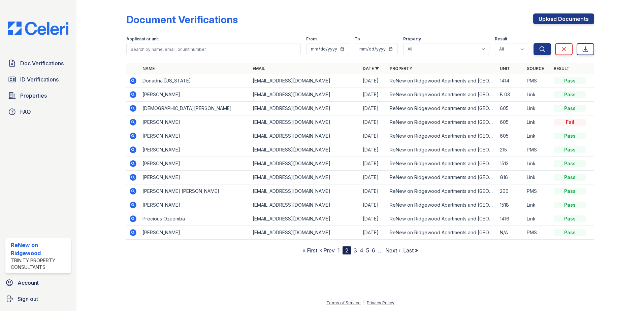  I want to click on span: ID Verifications, so click(39, 79).